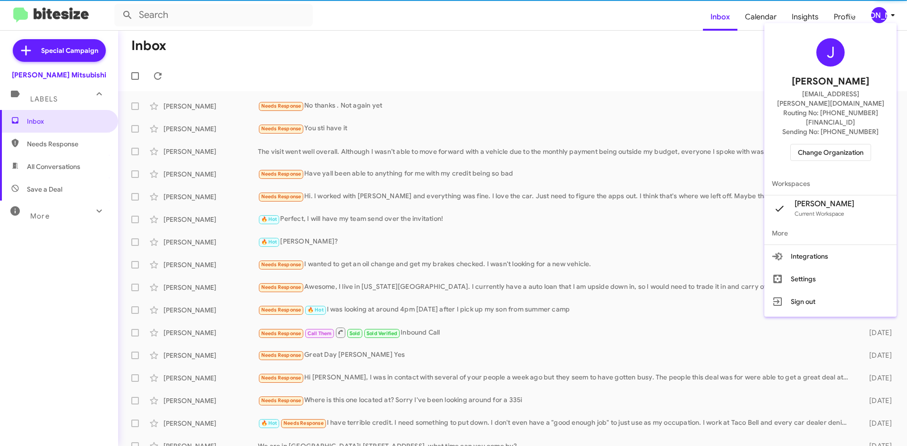 The width and height of the screenshot is (907, 446). What do you see at coordinates (830, 184) in the screenshot?
I see `span: Workspaces` at bounding box center [830, 184].